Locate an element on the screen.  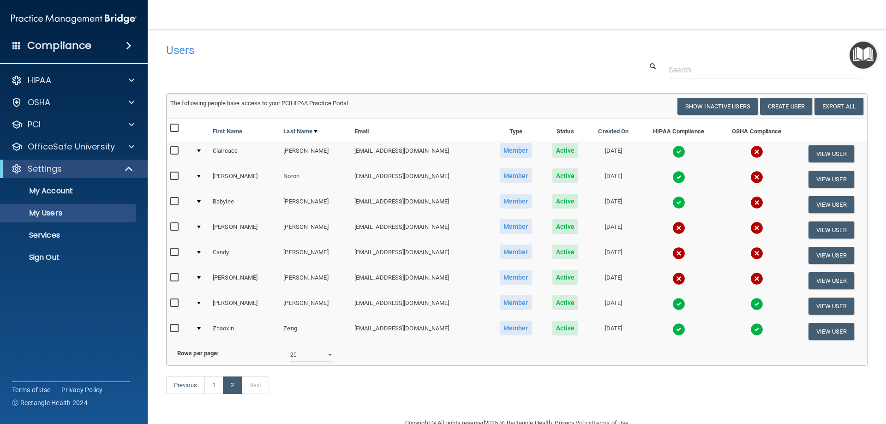
td: Babylee is located at coordinates (244, 204).